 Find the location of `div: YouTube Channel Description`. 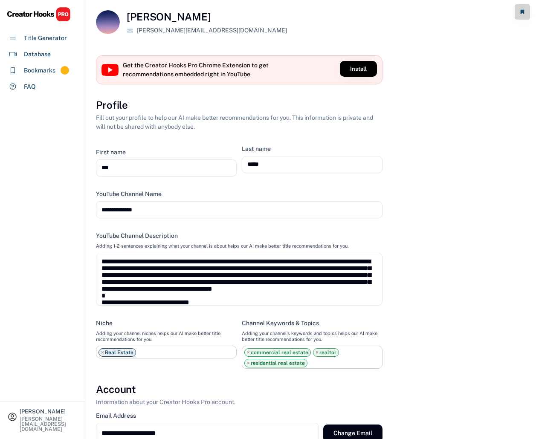

div: YouTube Channel Description is located at coordinates (137, 236).